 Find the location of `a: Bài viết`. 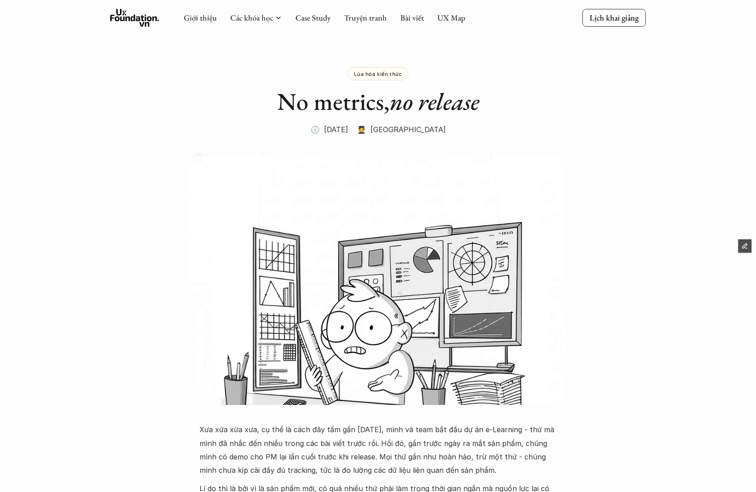

a: Bài viết is located at coordinates (412, 17).